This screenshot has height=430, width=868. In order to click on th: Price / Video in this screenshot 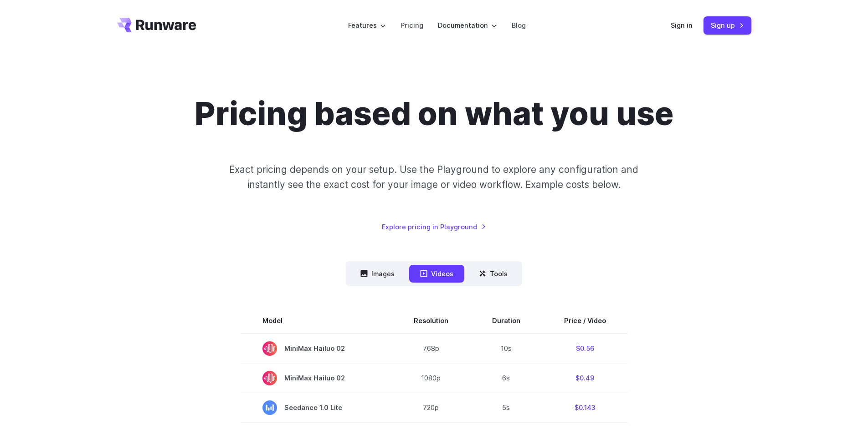, I will do `click(585, 321)`.